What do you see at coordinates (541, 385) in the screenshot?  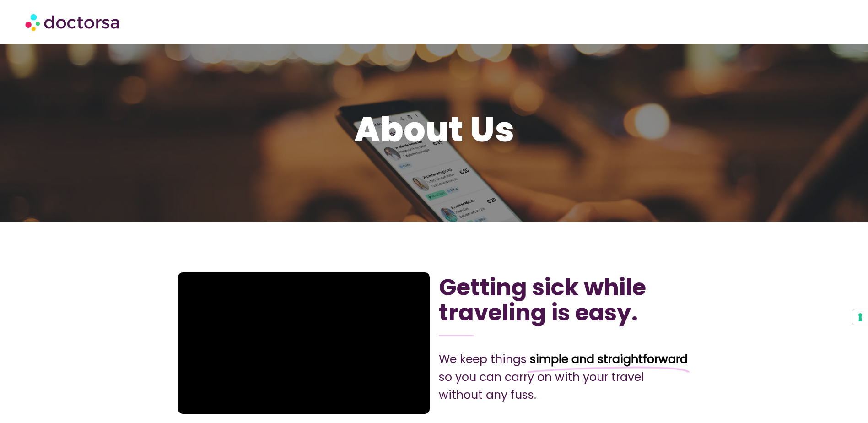 I see `span: so you can carry on with your travel without any fuss.` at bounding box center [541, 385].